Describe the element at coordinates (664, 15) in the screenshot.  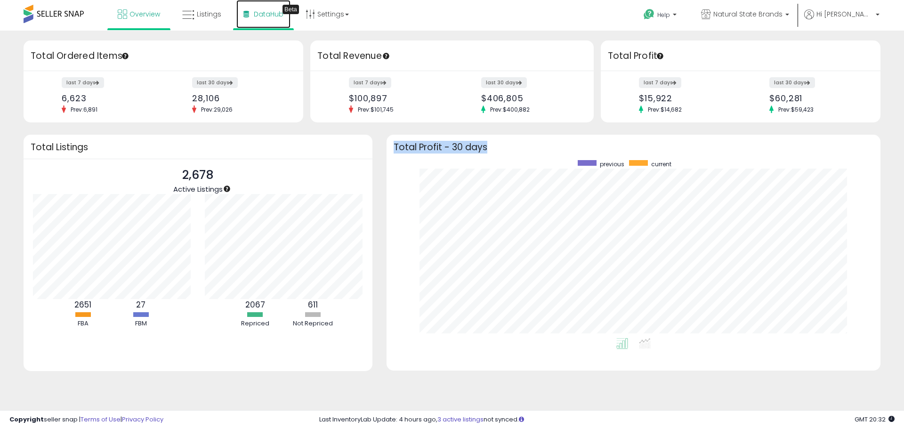
I see `span: Help` at that location.